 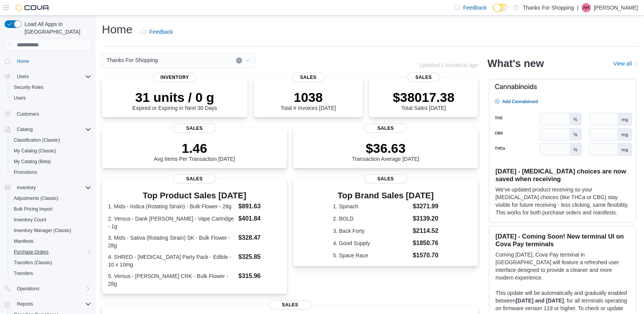 What do you see at coordinates (175, 97) in the screenshot?
I see `p: 31 units / 0 g` at bounding box center [175, 97].